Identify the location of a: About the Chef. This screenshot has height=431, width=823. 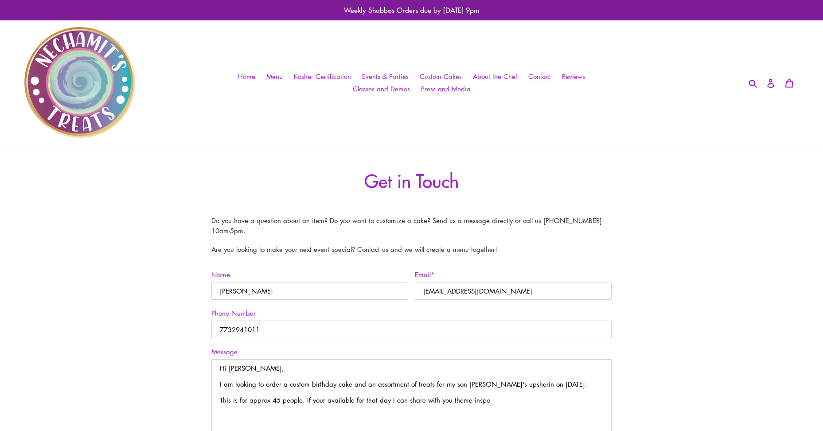
(495, 76).